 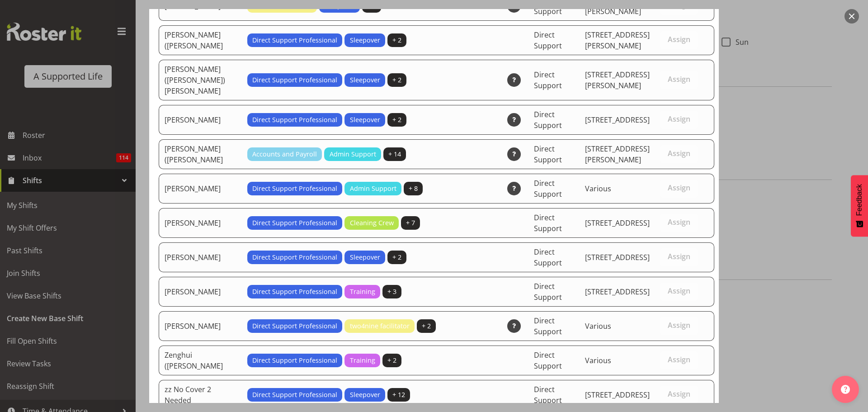 What do you see at coordinates (201, 395) in the screenshot?
I see `td: zz No Cover 2 Needed` at bounding box center [201, 395].